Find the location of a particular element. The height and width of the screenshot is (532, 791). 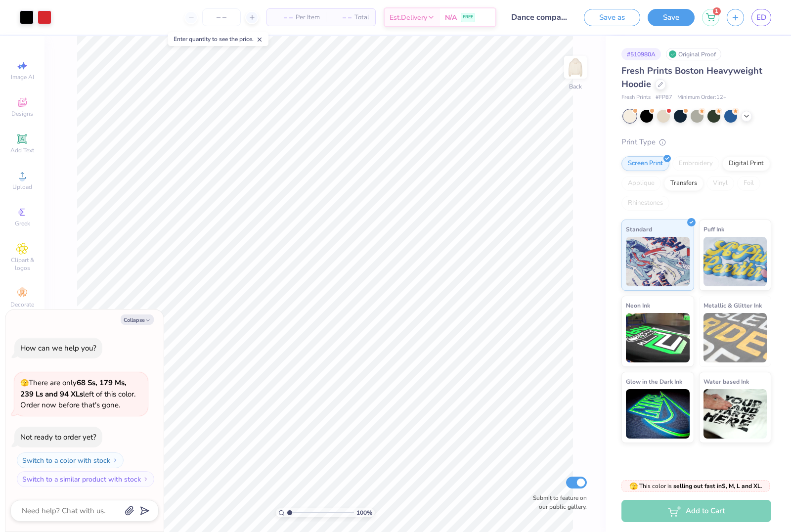

div: Back is located at coordinates (575, 86).